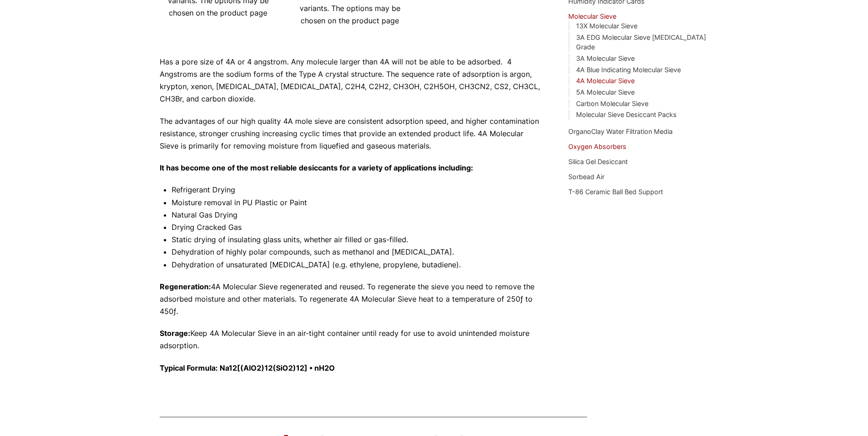 This screenshot has height=436, width=868. Describe the element at coordinates (598, 161) in the screenshot. I see `a: Silica Gel Desiccant` at that location.